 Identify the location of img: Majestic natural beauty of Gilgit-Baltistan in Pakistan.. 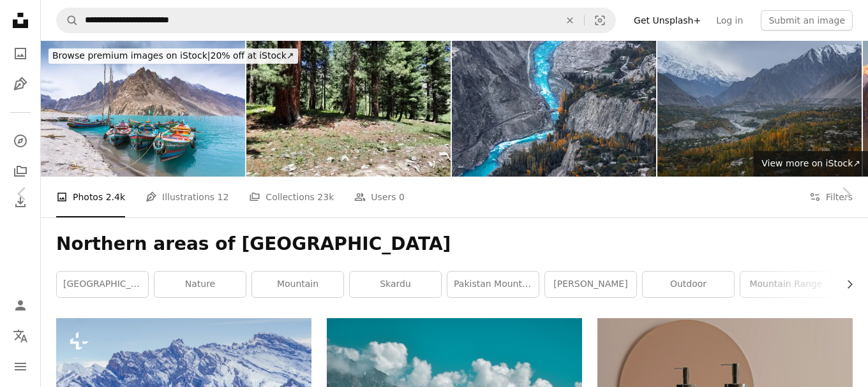
(349, 108).